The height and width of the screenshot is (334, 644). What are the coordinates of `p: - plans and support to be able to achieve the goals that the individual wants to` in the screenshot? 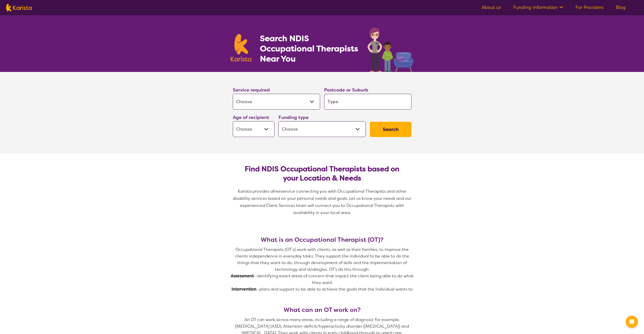 It's located at (322, 289).